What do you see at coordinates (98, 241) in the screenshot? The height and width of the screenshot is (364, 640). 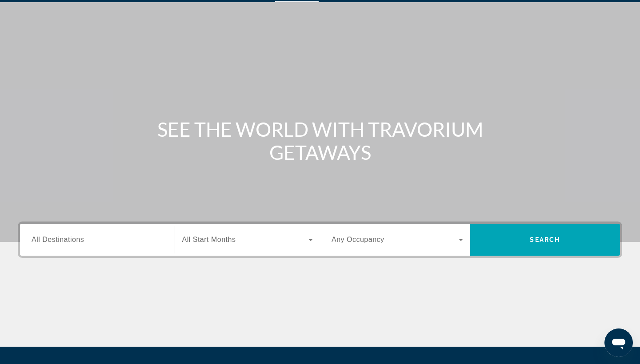 I see `input: Select destination` at bounding box center [98, 241].